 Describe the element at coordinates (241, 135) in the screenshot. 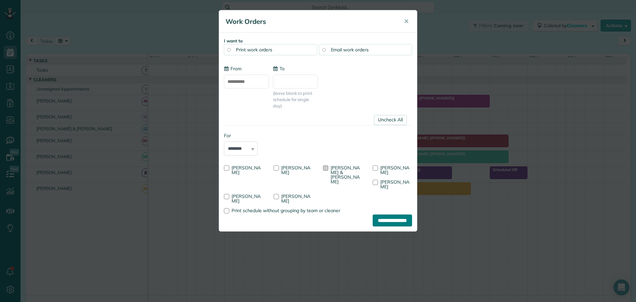

I see `label: For` at that location.